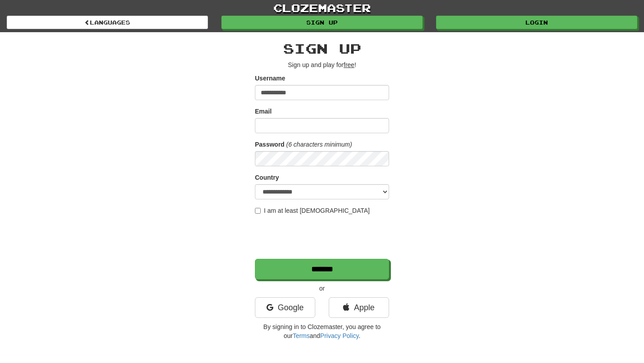 The image size is (644, 363). Describe the element at coordinates (267, 178) in the screenshot. I see `label: Country` at that location.